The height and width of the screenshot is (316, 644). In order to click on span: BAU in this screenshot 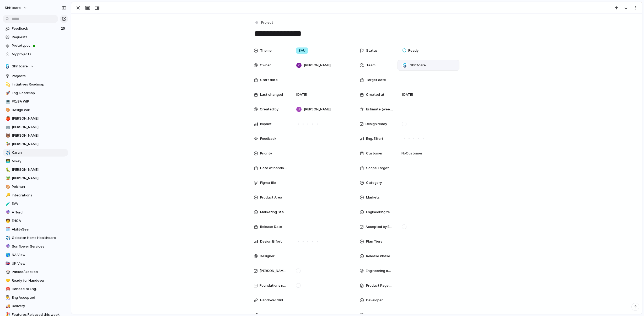, I will do `click(302, 51)`.